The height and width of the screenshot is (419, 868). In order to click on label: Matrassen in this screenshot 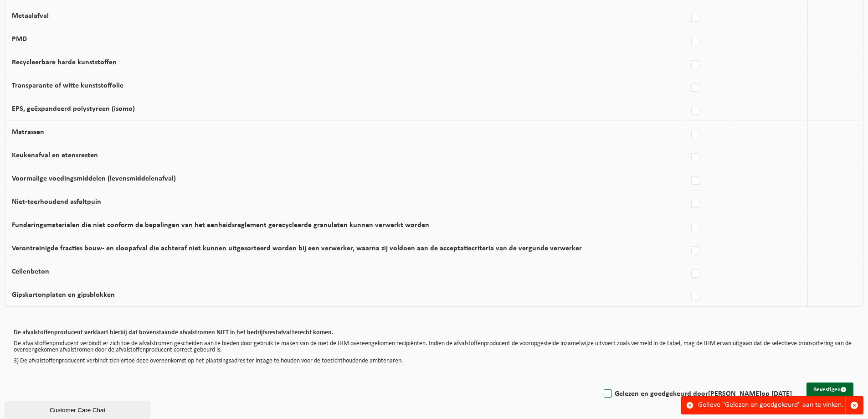, I will do `click(28, 132)`.